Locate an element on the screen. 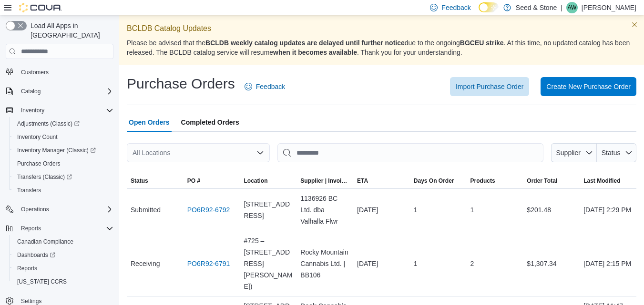 This screenshot has width=644, height=305. a: Reports is located at coordinates (27, 268).